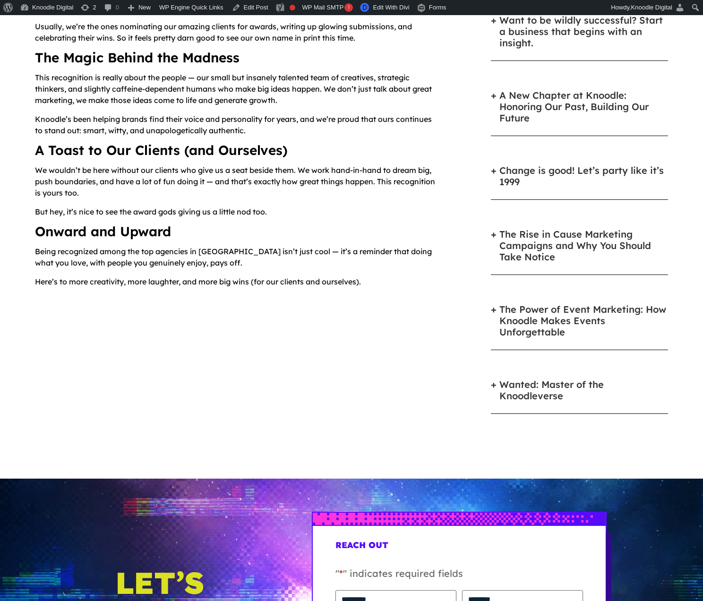 The width and height of the screenshot is (703, 601). Describe the element at coordinates (68, 251) in the screenshot. I see `img: salesiqlogo_leal7QplfZFryJ6FIlVepeu7OftD7mt8q6exU6-34PB8prfIgodN67KcxXM9Y7JQ_.png` at that location.